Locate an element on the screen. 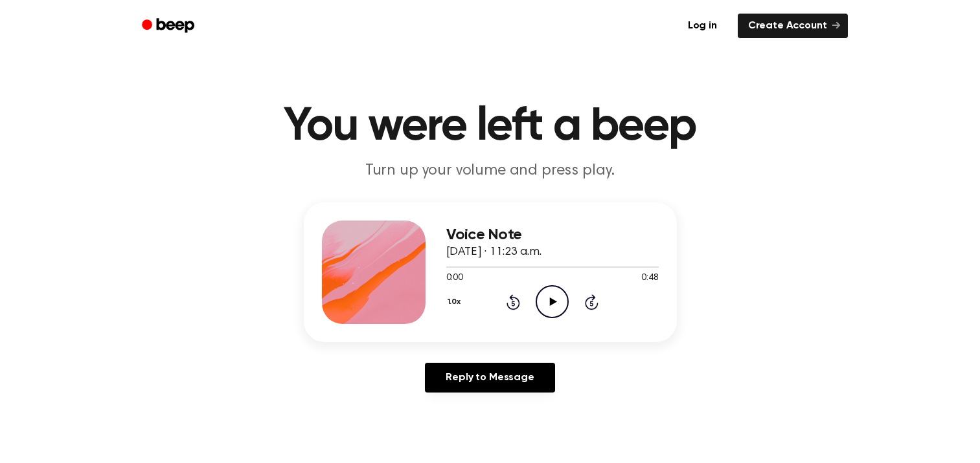 The image size is (980, 463). button: 1.0x is located at coordinates (456, 302).